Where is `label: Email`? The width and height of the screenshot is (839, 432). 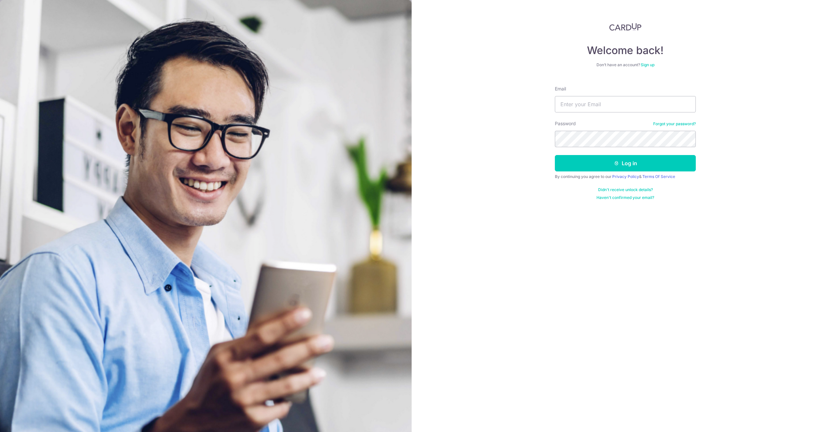 label: Email is located at coordinates (560, 89).